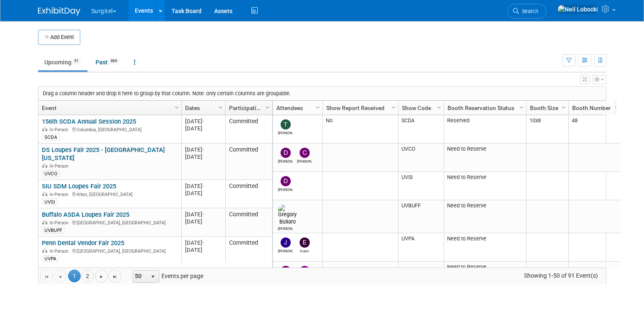 This screenshot has height=320, width=644. What do you see at coordinates (47, 276) in the screenshot?
I see `a: Go to the first page` at bounding box center [47, 276].